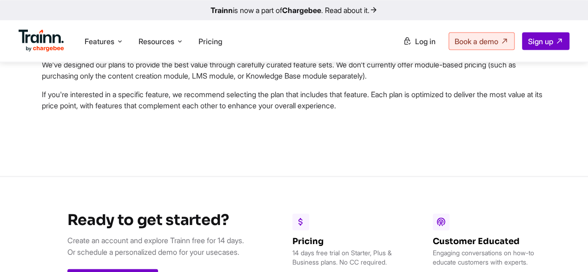 Image resolution: width=588 pixels, height=272 pixels. What do you see at coordinates (486, 257) in the screenshot?
I see `p: Engaging conversations on how-to educate customers with experts.` at bounding box center [486, 257].